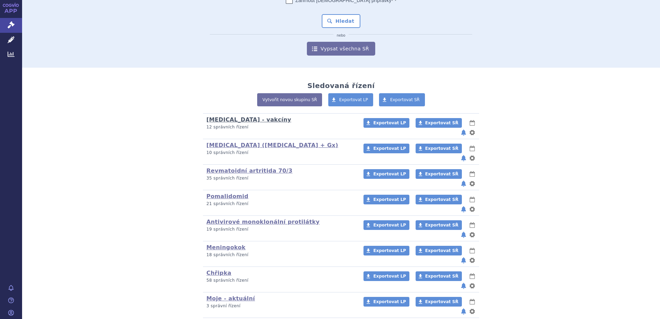 This screenshot has height=319, width=660. What do you see at coordinates (280, 255) in the screenshot?
I see `p: 18 správních řízení` at bounding box center [280, 255].